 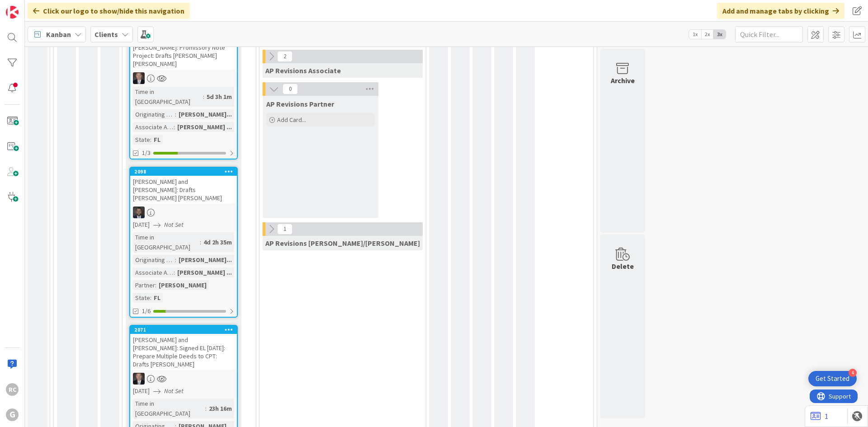 I want to click on div: JW, so click(x=184, y=213).